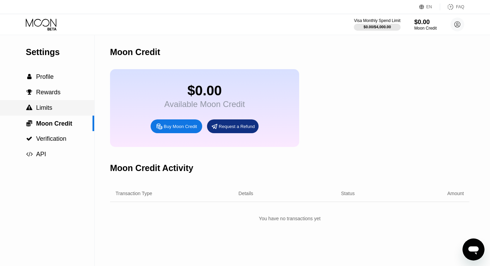 Image resolution: width=490 pixels, height=266 pixels. I want to click on div: Status, so click(348, 193).